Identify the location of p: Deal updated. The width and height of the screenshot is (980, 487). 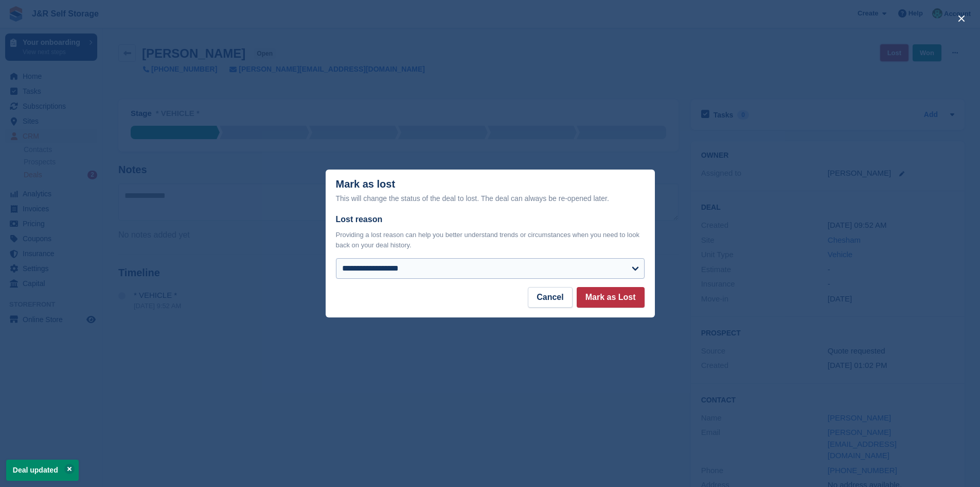
(42, 470).